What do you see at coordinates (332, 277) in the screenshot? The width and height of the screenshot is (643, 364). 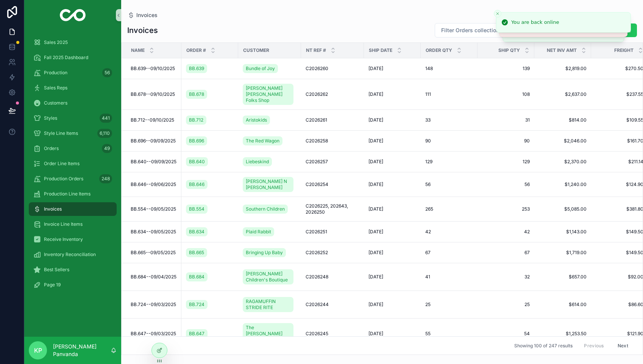 I see `a: C2026248` at bounding box center [332, 277].